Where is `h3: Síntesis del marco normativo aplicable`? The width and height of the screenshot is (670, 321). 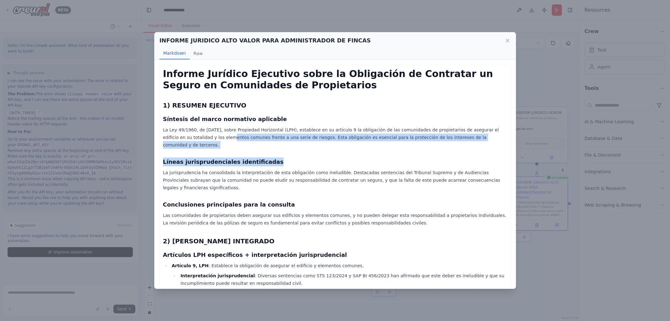 h3: Síntesis del marco normativo aplicable is located at coordinates (335, 119).